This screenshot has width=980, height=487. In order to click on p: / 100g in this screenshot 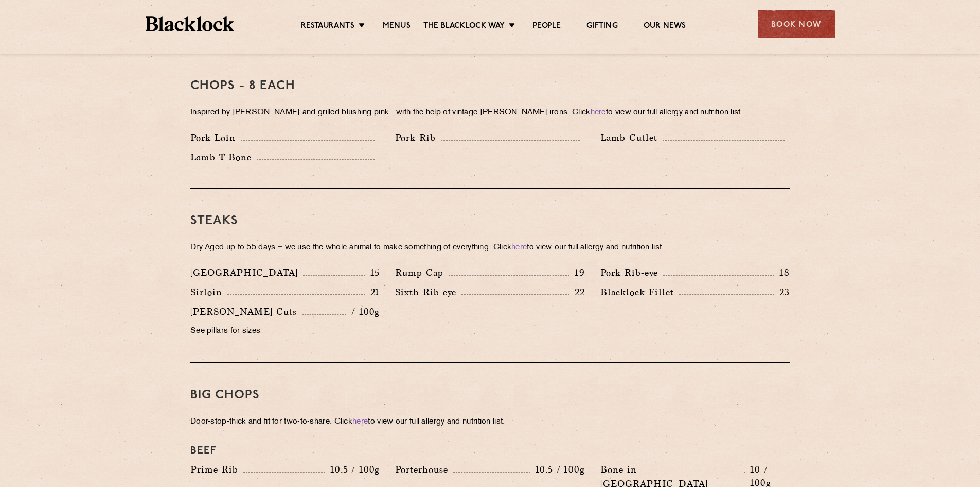, I will do `click(363, 312)`.